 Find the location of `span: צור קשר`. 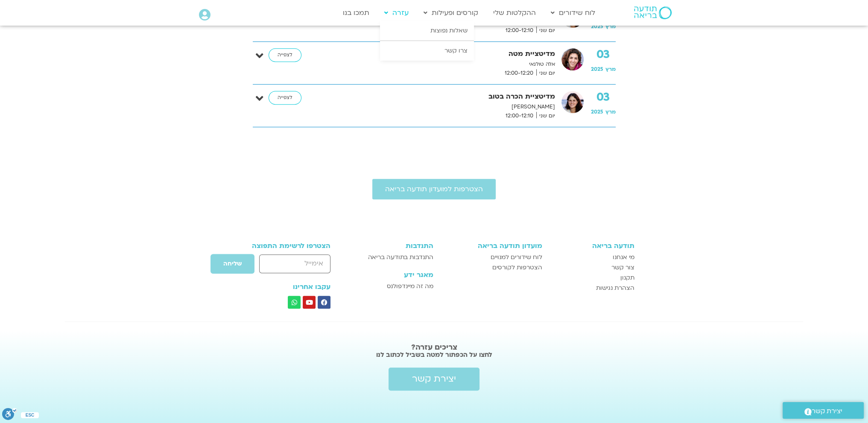

span: צור קשר is located at coordinates (623, 267).